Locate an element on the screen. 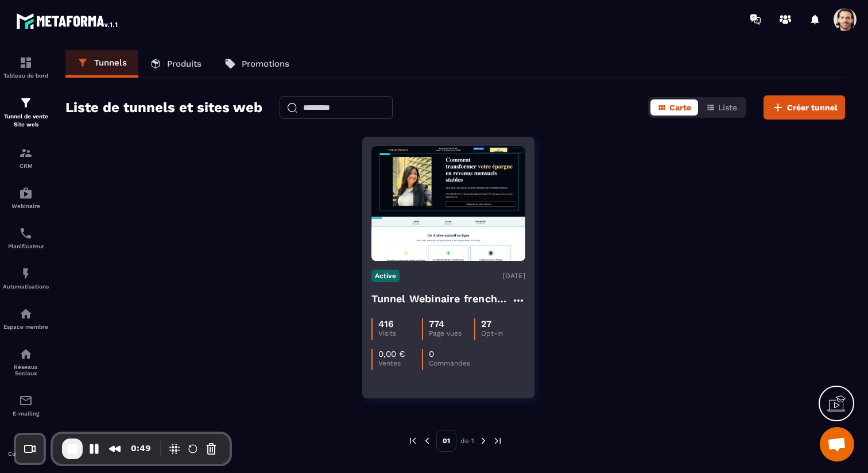 The width and height of the screenshot is (868, 473). button: Créer tunnel is located at coordinates (804, 108).